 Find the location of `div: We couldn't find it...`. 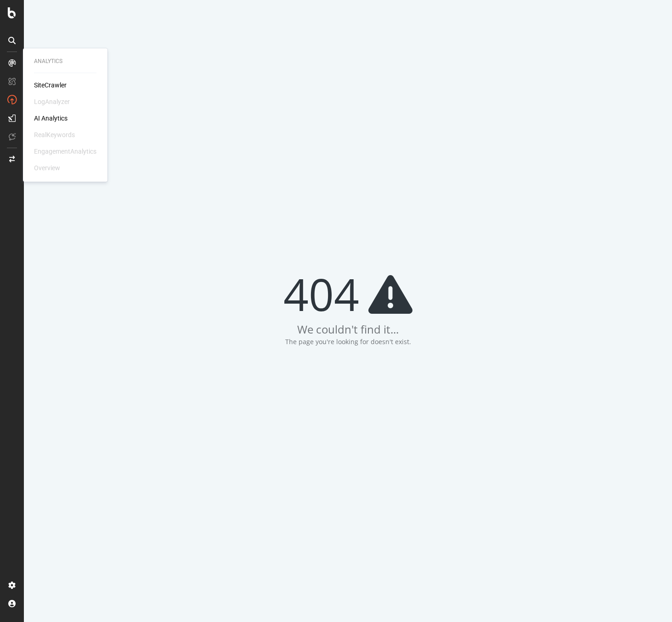

div: We couldn't find it... is located at coordinates (348, 329).